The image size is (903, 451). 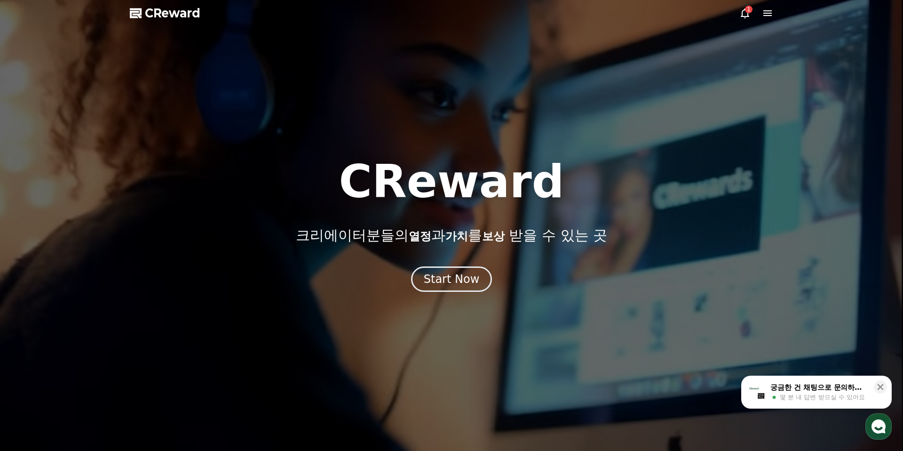 I want to click on a: CReward, so click(x=165, y=13).